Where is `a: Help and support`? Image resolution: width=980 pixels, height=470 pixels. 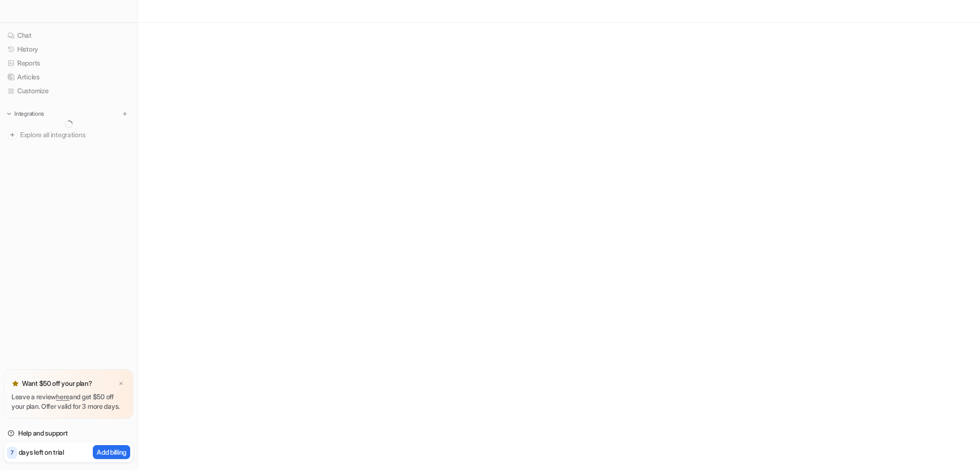 a: Help and support is located at coordinates (69, 433).